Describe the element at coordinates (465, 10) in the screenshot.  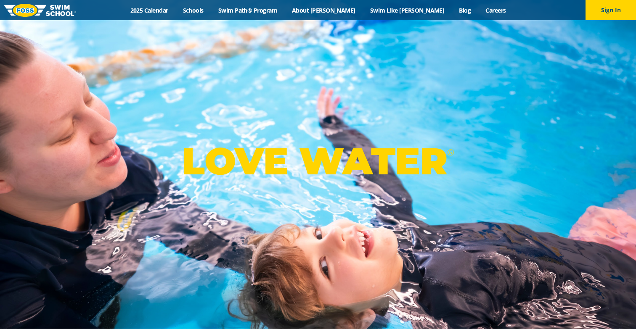
I see `a: Blog` at that location.